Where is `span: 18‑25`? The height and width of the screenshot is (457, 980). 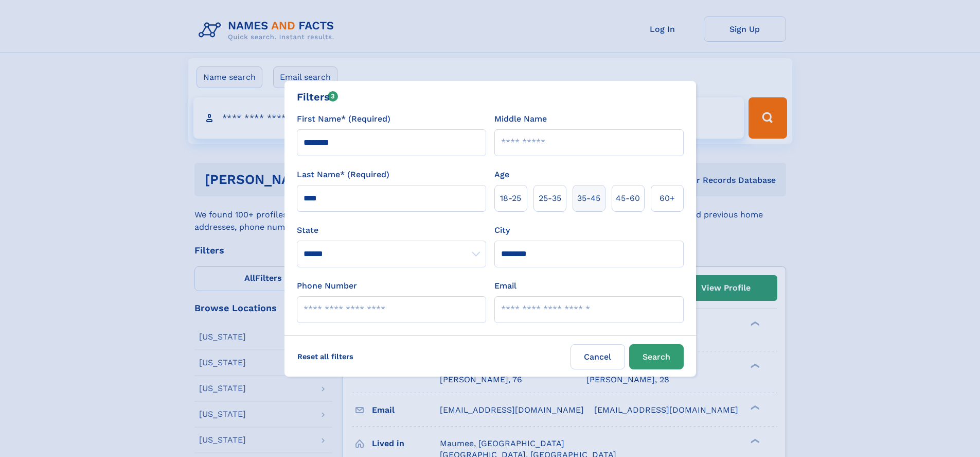
span: 18‑25 is located at coordinates (510, 199).